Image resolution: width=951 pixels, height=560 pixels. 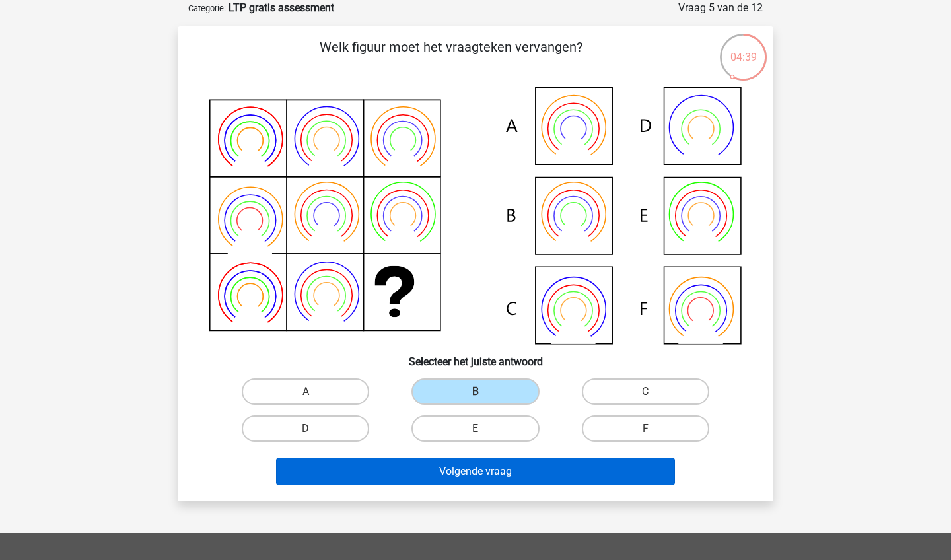 What do you see at coordinates (207, 8) in the screenshot?
I see `small: Categorie:` at bounding box center [207, 8].